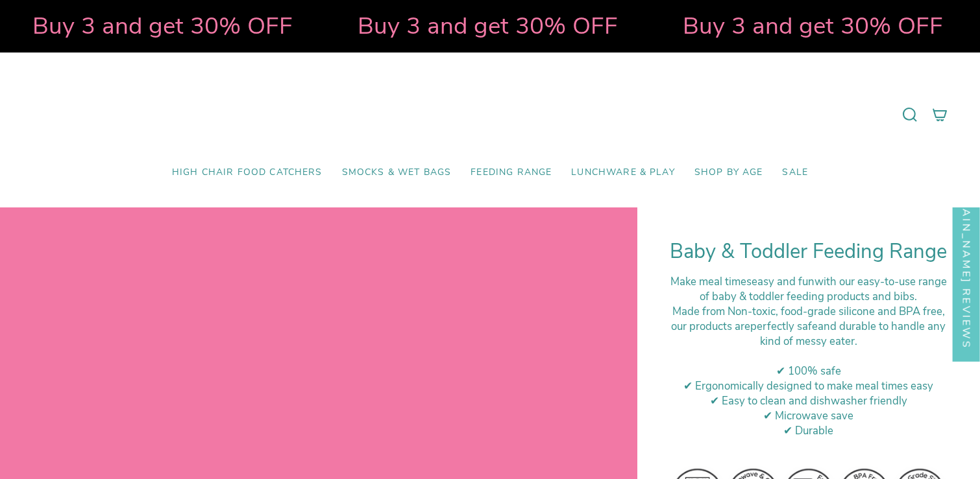 This screenshot has width=980, height=479. Describe the element at coordinates (622, 173) in the screenshot. I see `div: Lunchware & Play` at that location.